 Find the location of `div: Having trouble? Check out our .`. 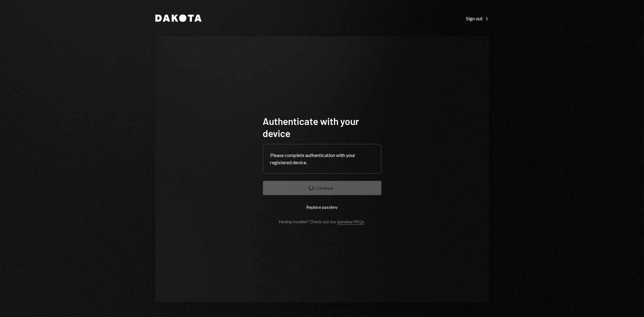

div: Having trouble? Check out our . is located at coordinates (322, 221).